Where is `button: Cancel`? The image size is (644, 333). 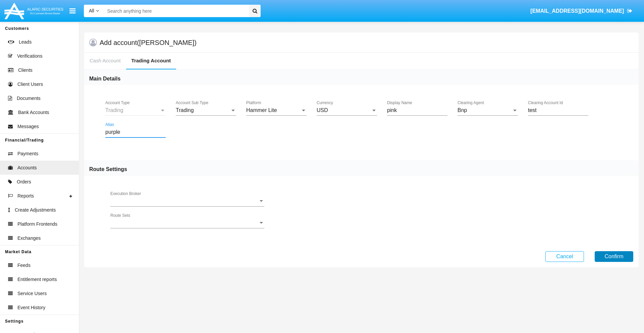 button: Cancel is located at coordinates (564, 256).